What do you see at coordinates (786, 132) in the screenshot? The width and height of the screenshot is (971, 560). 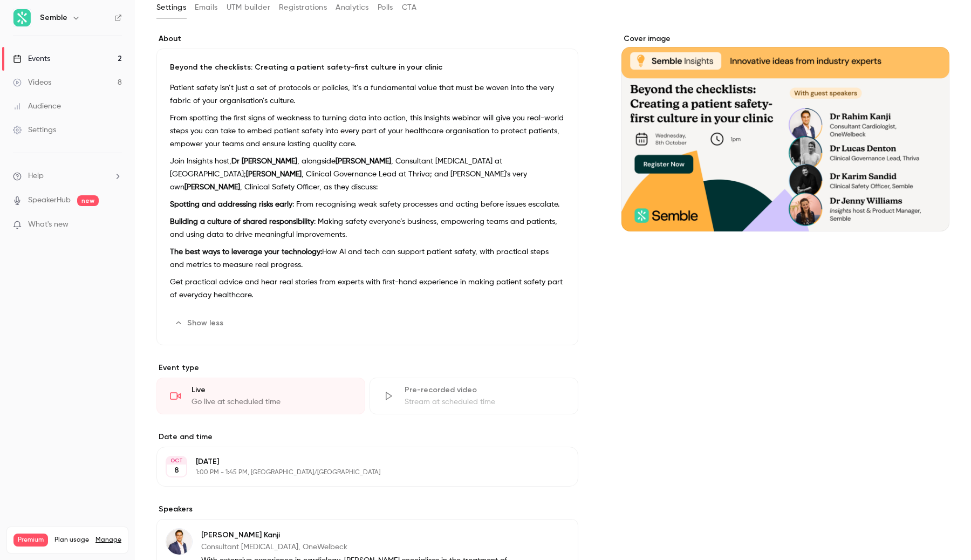 I see `section: Cover image` at bounding box center [786, 132].